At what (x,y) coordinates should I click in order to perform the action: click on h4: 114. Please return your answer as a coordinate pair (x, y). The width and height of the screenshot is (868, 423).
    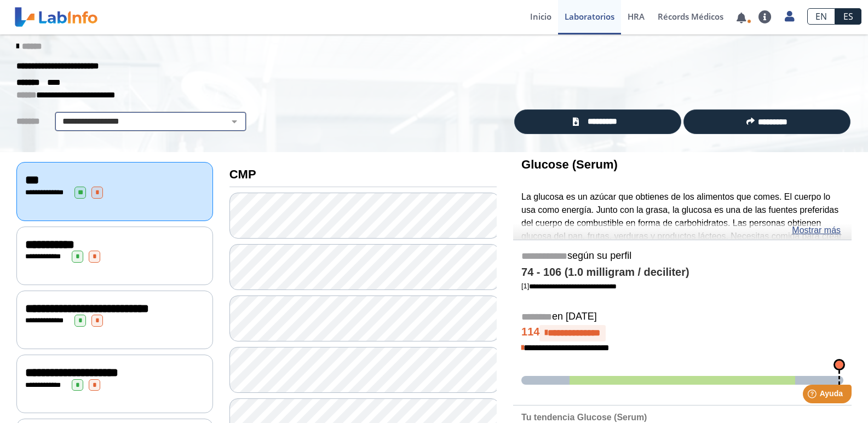
    Looking at the image, I should click on (682, 333).